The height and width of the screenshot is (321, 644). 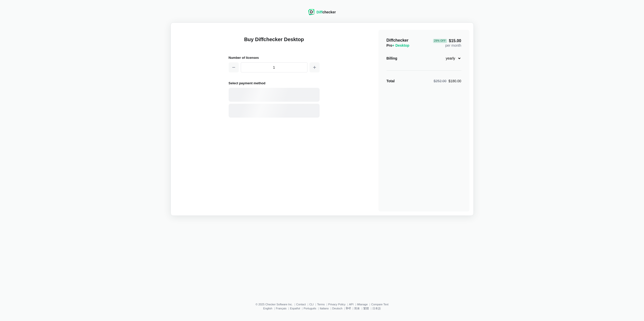 What do you see at coordinates (447, 41) in the screenshot?
I see `span: $15.00` at bounding box center [447, 41].